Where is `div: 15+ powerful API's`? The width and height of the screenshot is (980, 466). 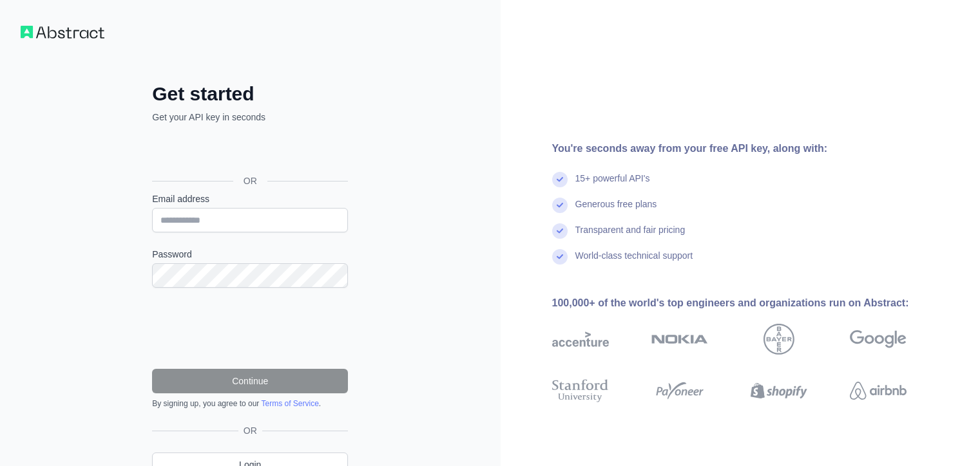
div: 15+ powerful API's is located at coordinates (613, 185).